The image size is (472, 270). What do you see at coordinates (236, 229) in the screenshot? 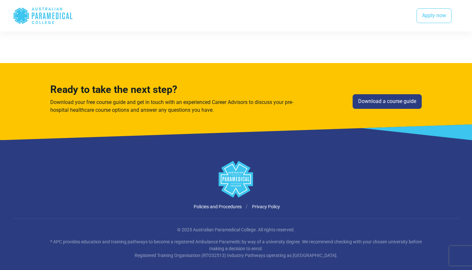
I see `p: © 2025 Australian Paramedical College. All rights reserved.` at bounding box center [236, 229].